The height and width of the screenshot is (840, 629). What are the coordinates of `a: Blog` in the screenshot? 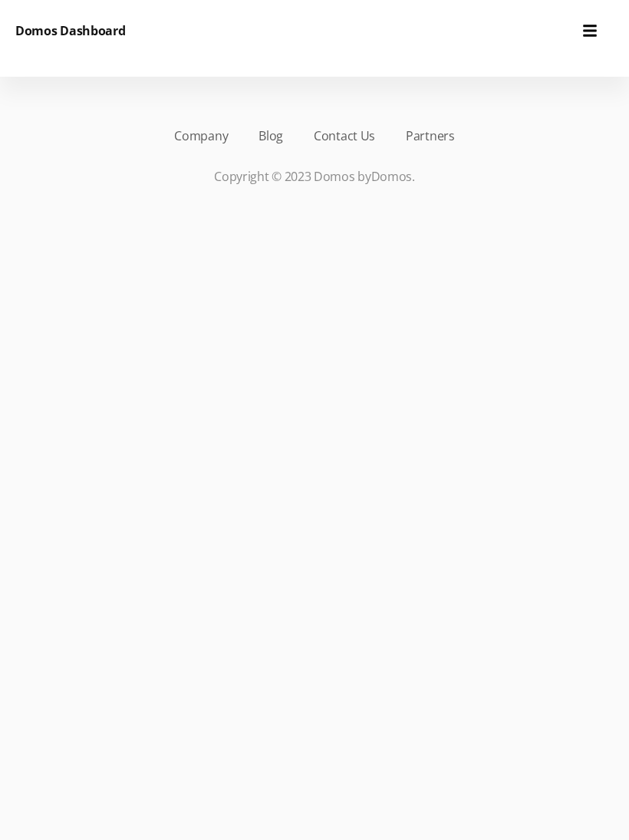 It's located at (270, 136).